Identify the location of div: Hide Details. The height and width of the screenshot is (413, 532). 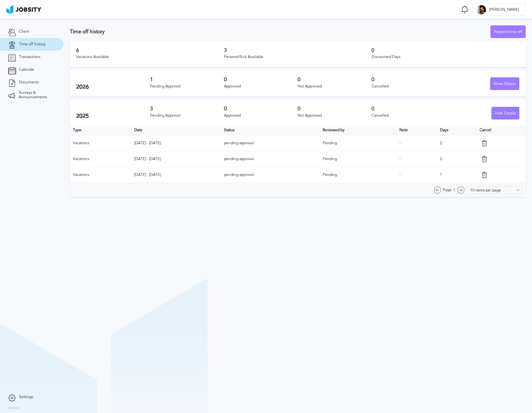
(506, 114).